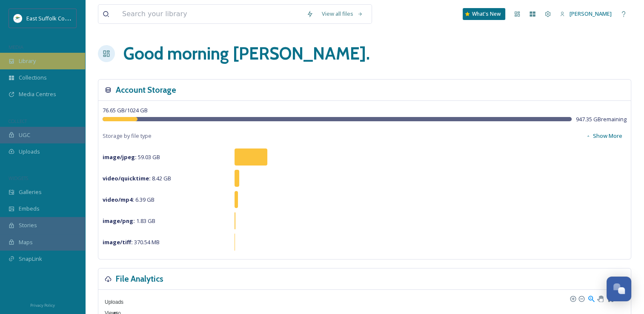 The width and height of the screenshot is (644, 314). I want to click on span: 370.54 MB, so click(131, 242).